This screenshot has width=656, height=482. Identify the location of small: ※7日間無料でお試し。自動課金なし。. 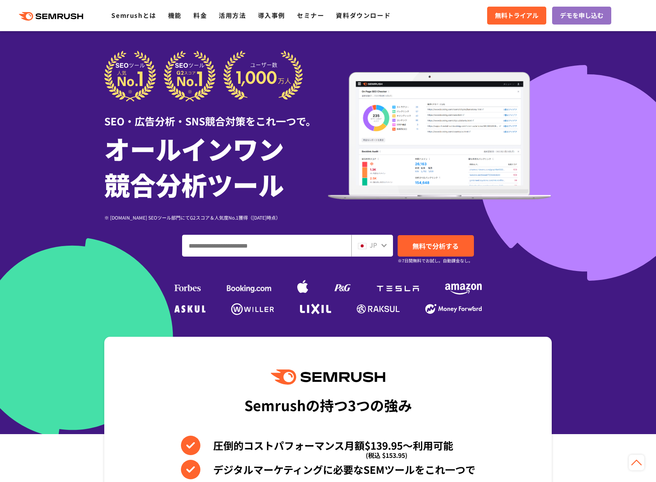
(435, 260).